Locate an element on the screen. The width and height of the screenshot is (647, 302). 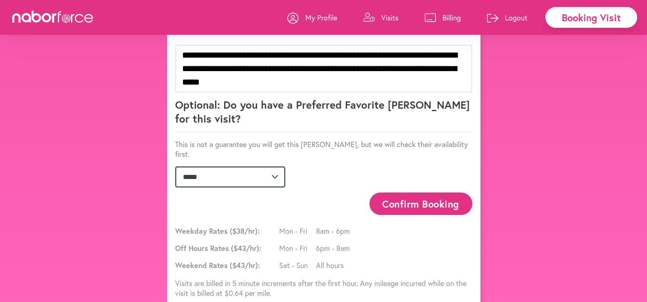
button: Confirm Booking is located at coordinates (421, 203).